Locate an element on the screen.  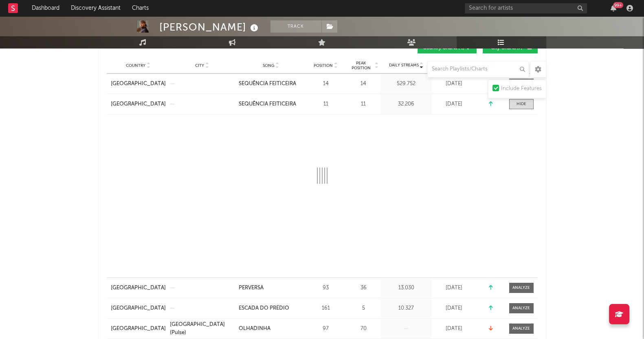
a: PERVERSA is located at coordinates (271, 288).